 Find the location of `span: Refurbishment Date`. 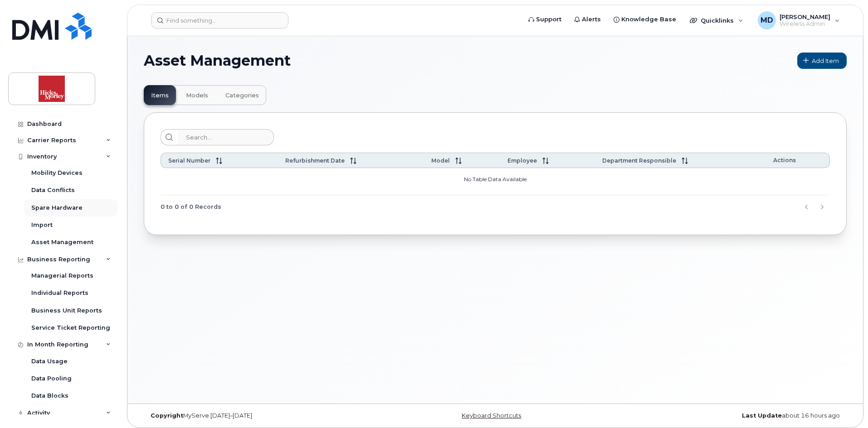

span: Refurbishment Date is located at coordinates (314, 160).